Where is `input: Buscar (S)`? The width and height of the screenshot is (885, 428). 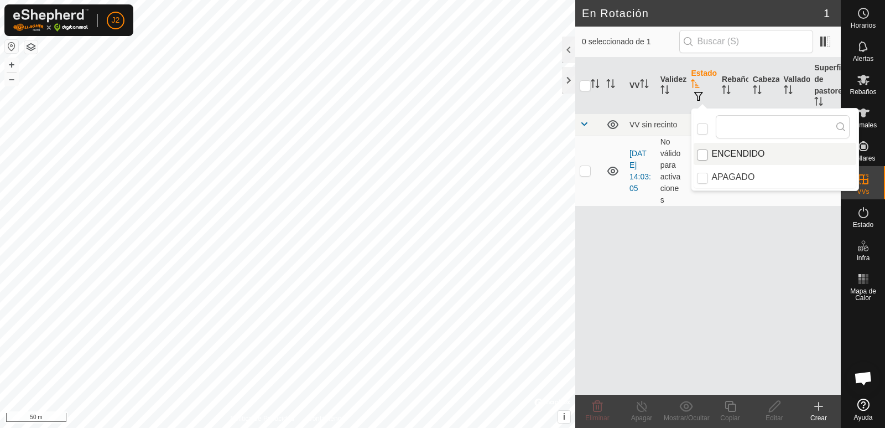
input: Buscar (S) is located at coordinates (746, 41).